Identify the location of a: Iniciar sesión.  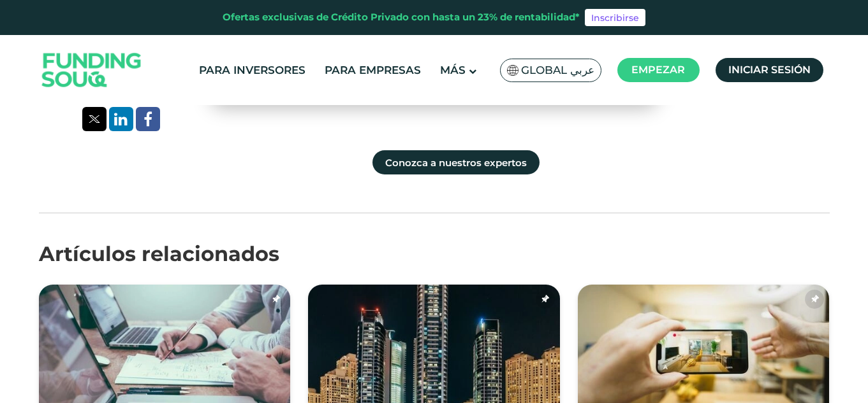
(769, 70).